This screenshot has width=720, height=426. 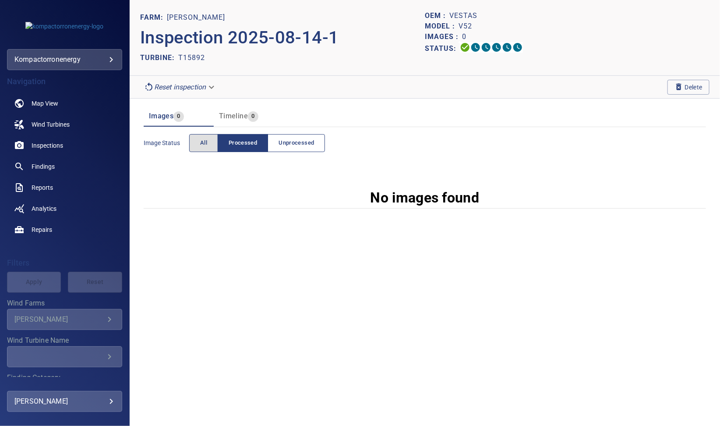 What do you see at coordinates (243, 143) in the screenshot?
I see `button: Processed` at bounding box center [243, 143].